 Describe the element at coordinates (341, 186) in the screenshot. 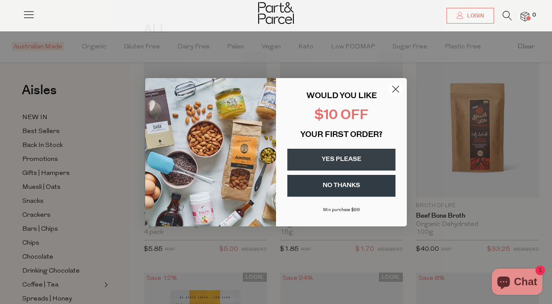

I see `button: NO THANKS` at that location.